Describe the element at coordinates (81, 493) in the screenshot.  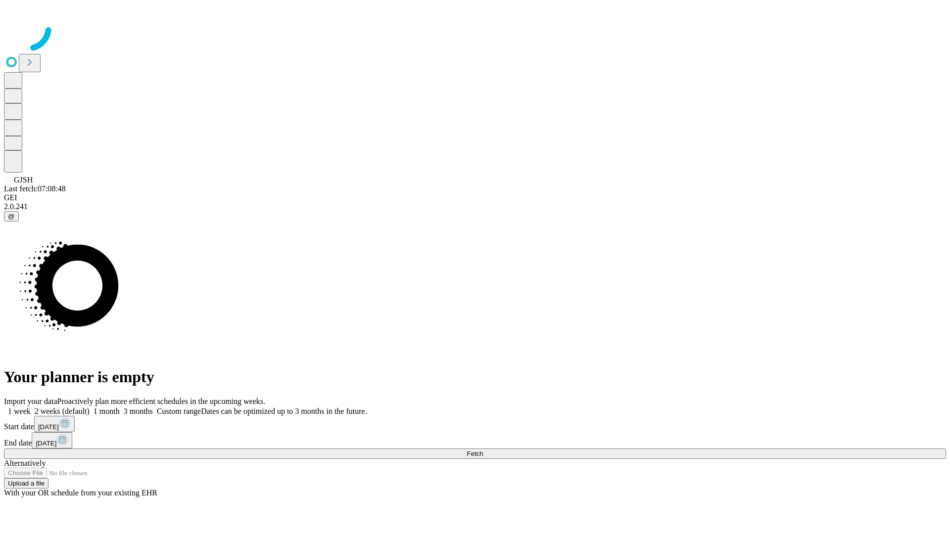
I see `span: With your OR schedule from your existing EHR` at that location.